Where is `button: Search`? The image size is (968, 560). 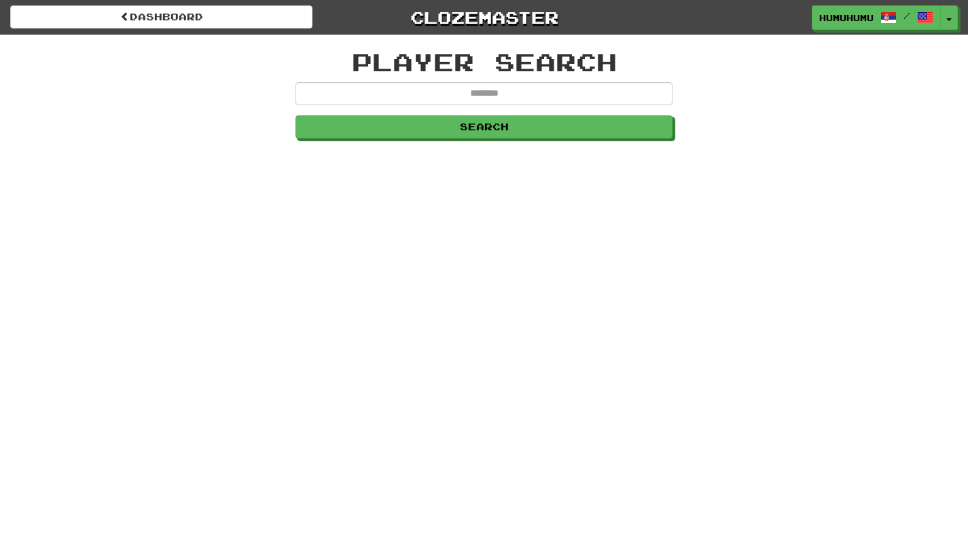 button: Search is located at coordinates (484, 127).